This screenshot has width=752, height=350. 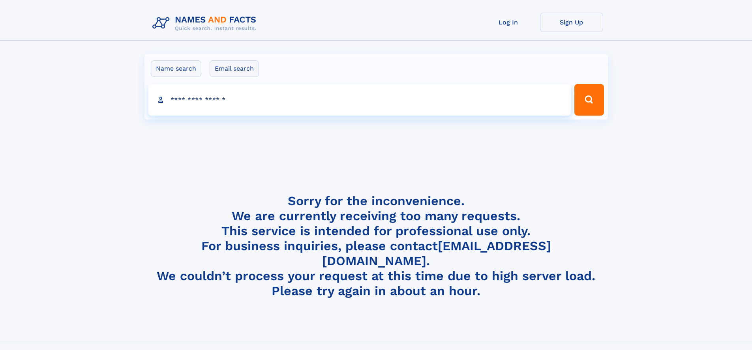 I want to click on a: Sign Up, so click(x=572, y=22).